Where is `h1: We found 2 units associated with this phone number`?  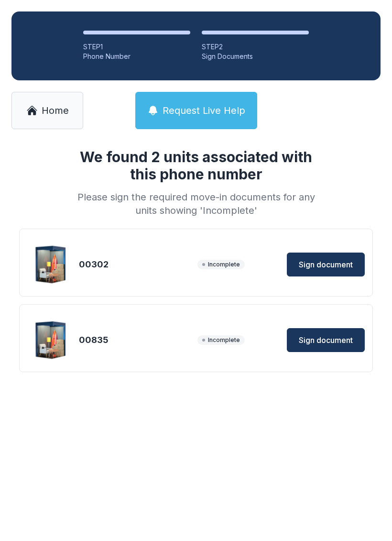 h1: We found 2 units associated with this phone number is located at coordinates (196, 166).